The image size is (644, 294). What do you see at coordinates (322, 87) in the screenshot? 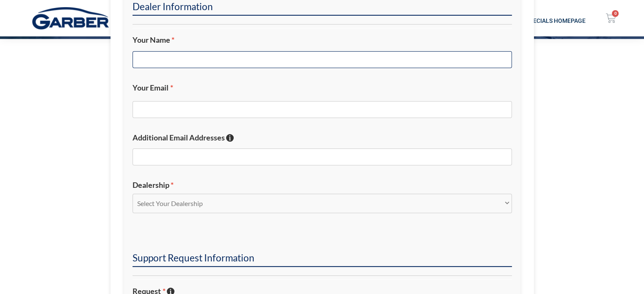
I see `label: Your Email` at bounding box center [322, 87].